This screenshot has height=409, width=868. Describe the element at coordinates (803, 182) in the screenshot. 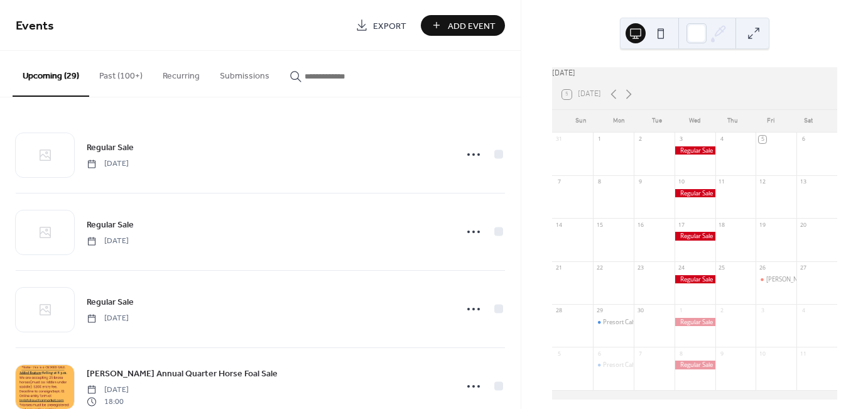

I see `div: 13` at that location.